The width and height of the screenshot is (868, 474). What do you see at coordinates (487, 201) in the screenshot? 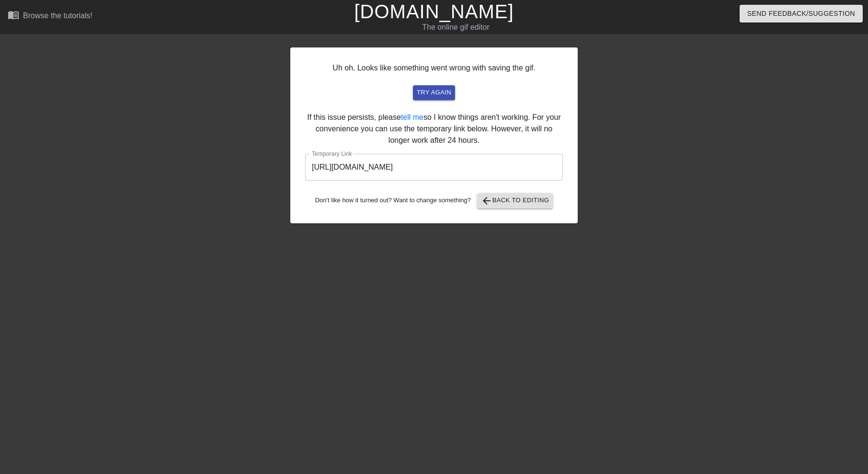
I see `span: arrow_back` at bounding box center [487, 201].